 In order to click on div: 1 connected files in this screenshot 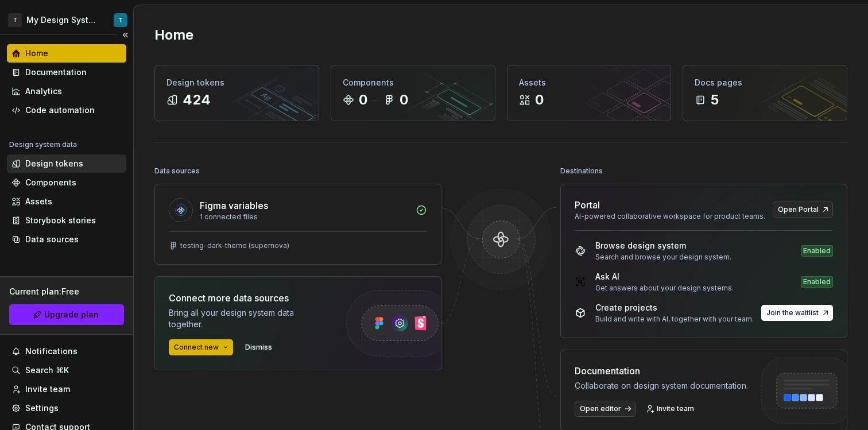, I will do `click(304, 217)`.